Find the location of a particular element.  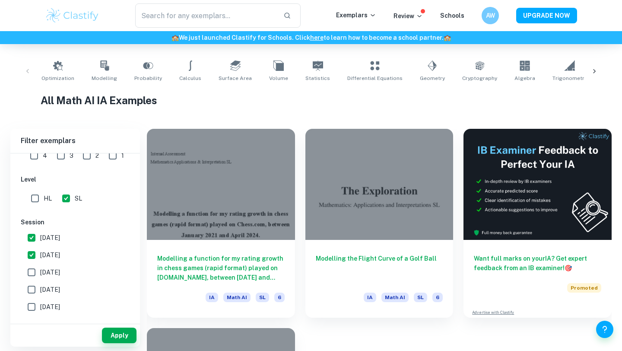

span: 2 is located at coordinates (97, 156).